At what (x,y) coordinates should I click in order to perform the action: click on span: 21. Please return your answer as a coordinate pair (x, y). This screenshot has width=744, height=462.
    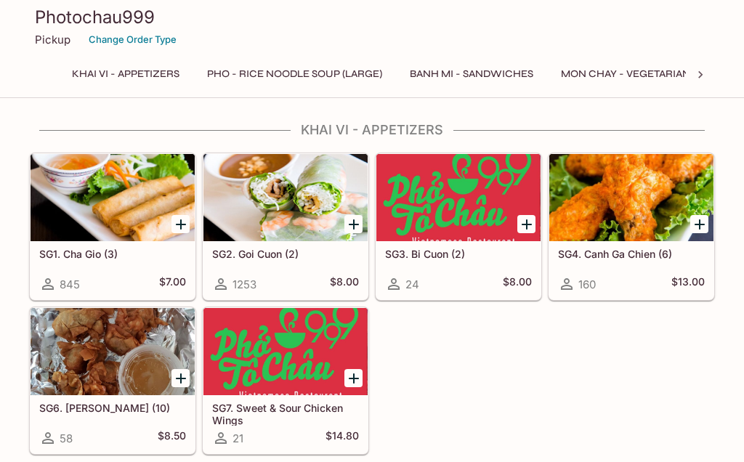
    Looking at the image, I should click on (238, 438).